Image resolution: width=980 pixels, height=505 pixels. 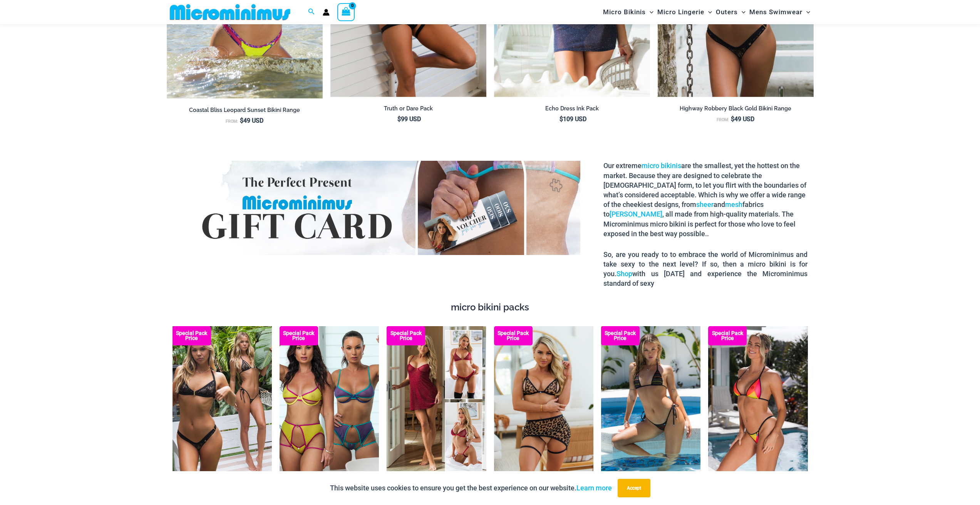 I want to click on bdi: 99 USD, so click(x=409, y=119).